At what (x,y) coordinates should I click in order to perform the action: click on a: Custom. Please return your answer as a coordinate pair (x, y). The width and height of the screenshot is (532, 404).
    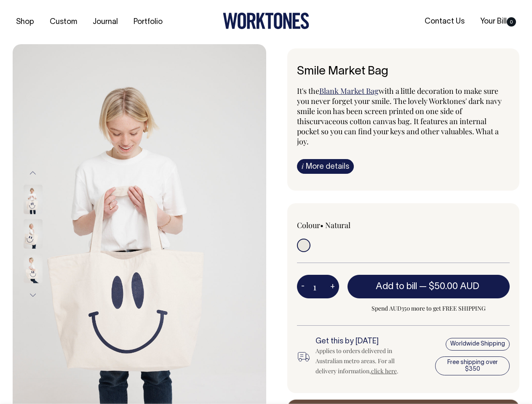
    Looking at the image, I should click on (63, 22).